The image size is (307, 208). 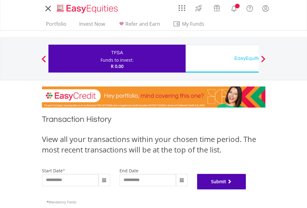 What do you see at coordinates (117, 60) in the screenshot?
I see `div: Funds to invest:` at bounding box center [117, 60].